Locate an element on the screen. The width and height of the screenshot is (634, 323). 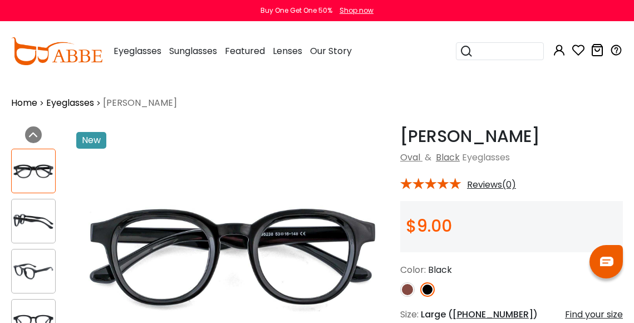
span: Large ( ) is located at coordinates (479, 314).